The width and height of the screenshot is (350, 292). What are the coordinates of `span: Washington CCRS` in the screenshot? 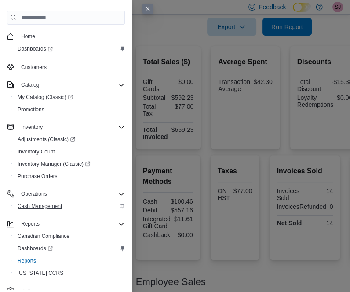 It's located at (69, 273).